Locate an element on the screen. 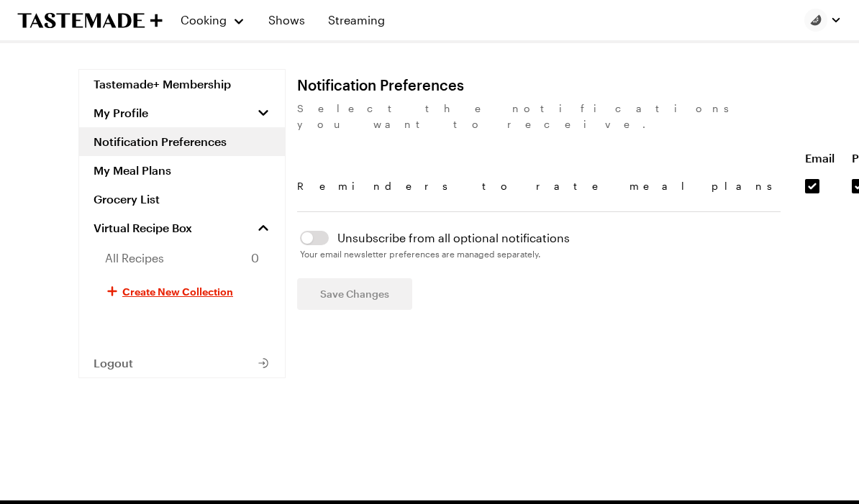 This screenshot has width=859, height=504. button: Cooking is located at coordinates (212, 20).